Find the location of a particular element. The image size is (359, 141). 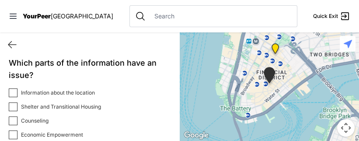

input: Search is located at coordinates (220, 16).